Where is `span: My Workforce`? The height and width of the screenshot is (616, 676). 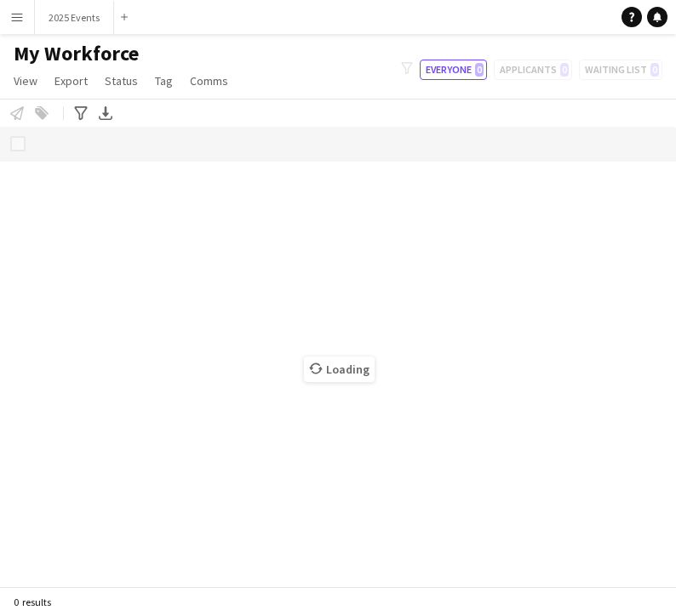 span: My Workforce is located at coordinates (76, 54).